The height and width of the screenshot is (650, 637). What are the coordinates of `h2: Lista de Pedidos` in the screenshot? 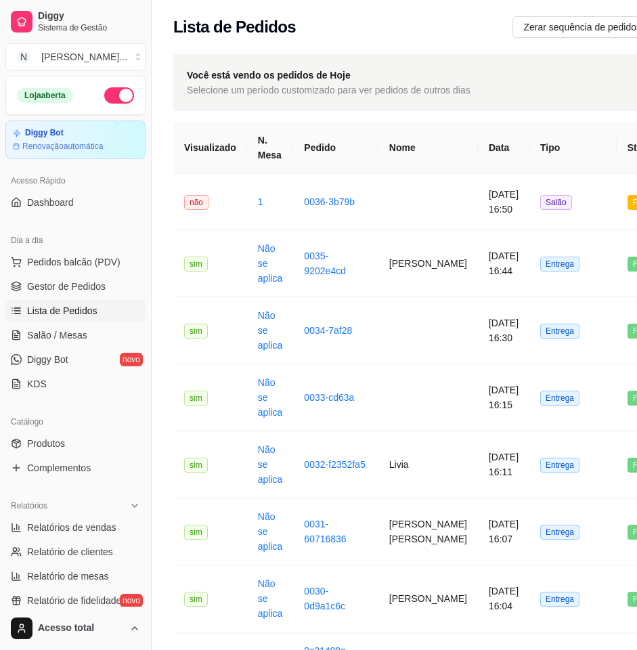 It's located at (234, 27).